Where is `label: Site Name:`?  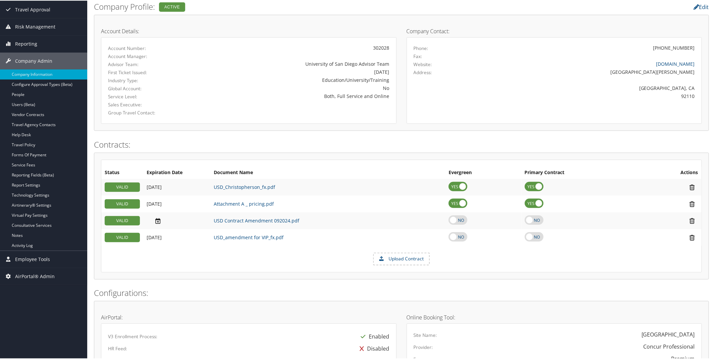
label: Site Name: is located at coordinates (426, 335).